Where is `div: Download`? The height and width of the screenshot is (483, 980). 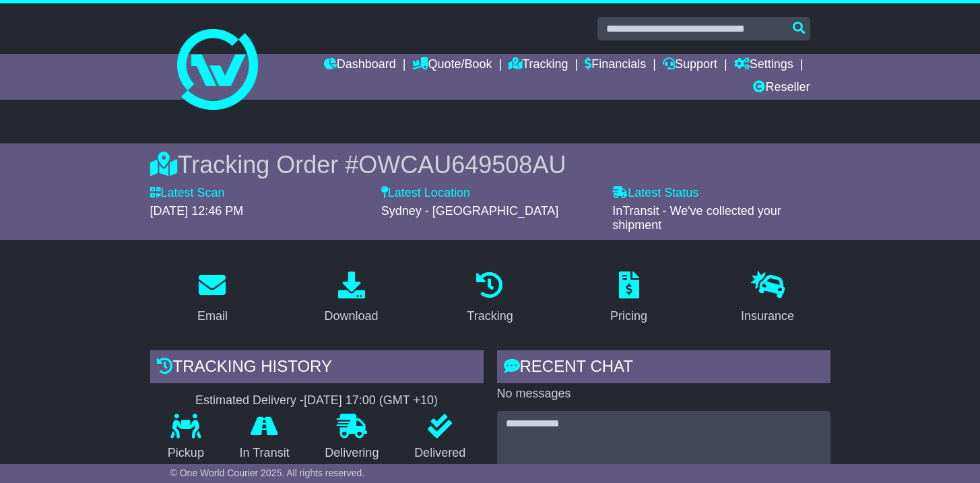 div: Download is located at coordinates (351, 316).